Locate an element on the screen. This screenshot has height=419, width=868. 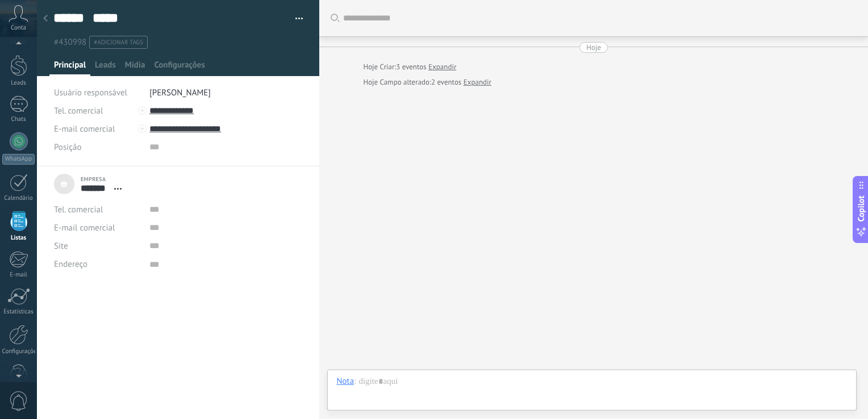
span: Conta is located at coordinates (18, 28).